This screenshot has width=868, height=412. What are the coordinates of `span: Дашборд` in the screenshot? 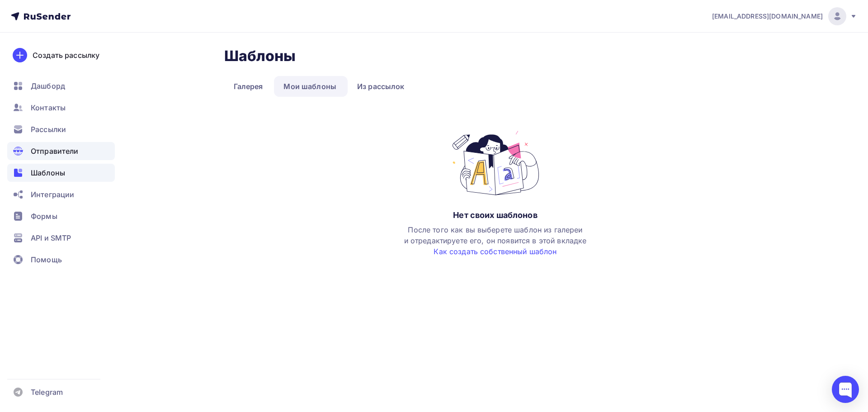 It's located at (48, 86).